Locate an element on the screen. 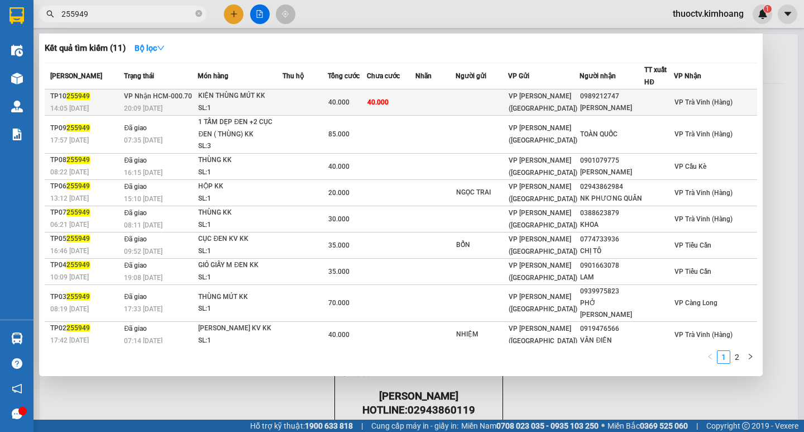 This screenshot has width=804, height=432. div: KIỆN THÙNG MÚT KK is located at coordinates (240, 96).